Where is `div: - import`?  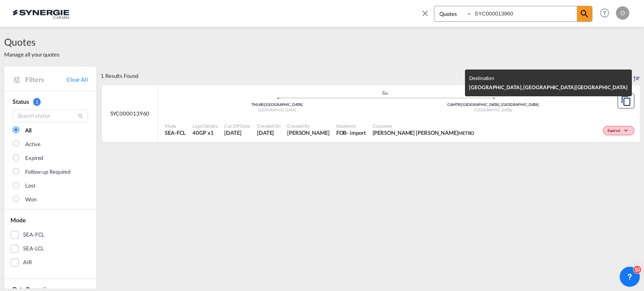 div: - import is located at coordinates (356, 133).